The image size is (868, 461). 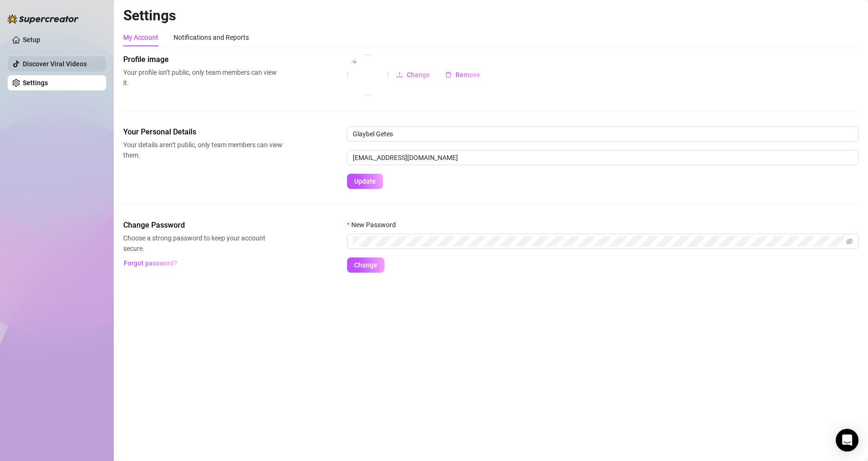 I want to click on span: Your Personal Details, so click(x=203, y=132).